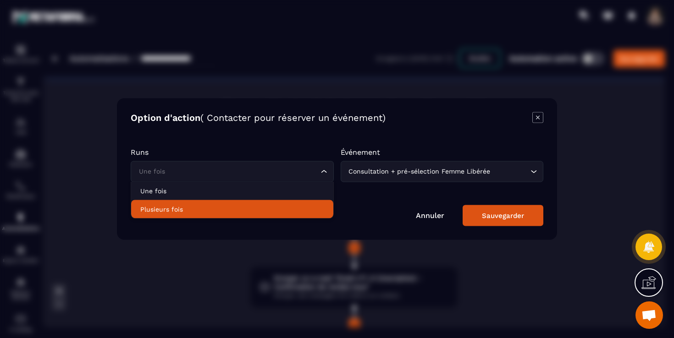 The height and width of the screenshot is (338, 674). I want to click on span: ( Contacter pour réserver un événement), so click(293, 118).